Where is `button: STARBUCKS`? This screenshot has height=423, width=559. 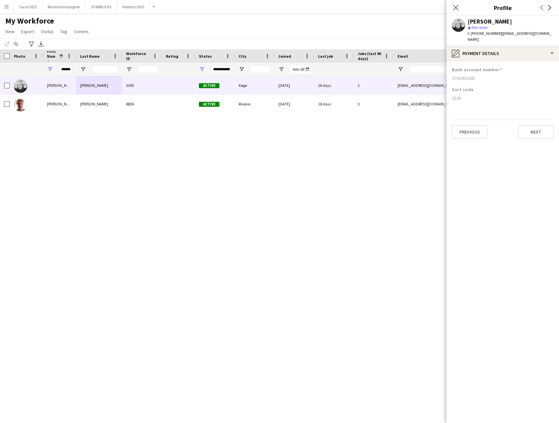 button: STARBUCKS is located at coordinates (101, 7).